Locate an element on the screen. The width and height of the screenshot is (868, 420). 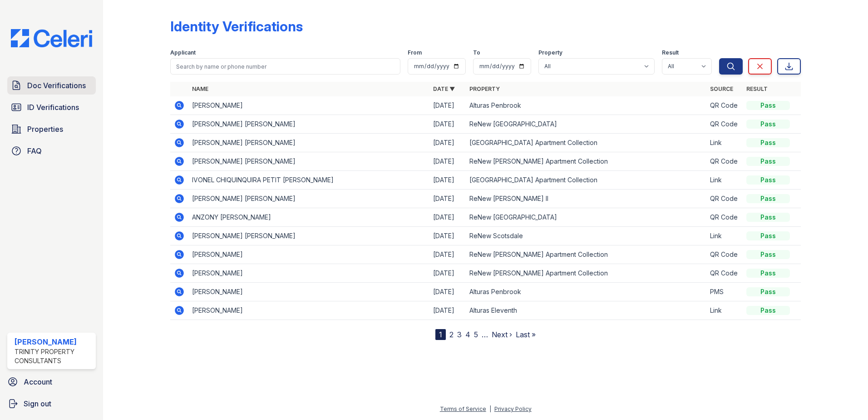
a: Date ▼ is located at coordinates (444, 89).